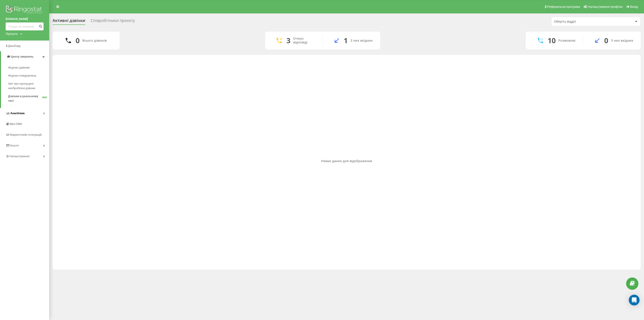 This screenshot has width=644, height=320. Describe the element at coordinates (634, 300) in the screenshot. I see `div: Open Intercom Messenger` at that location.